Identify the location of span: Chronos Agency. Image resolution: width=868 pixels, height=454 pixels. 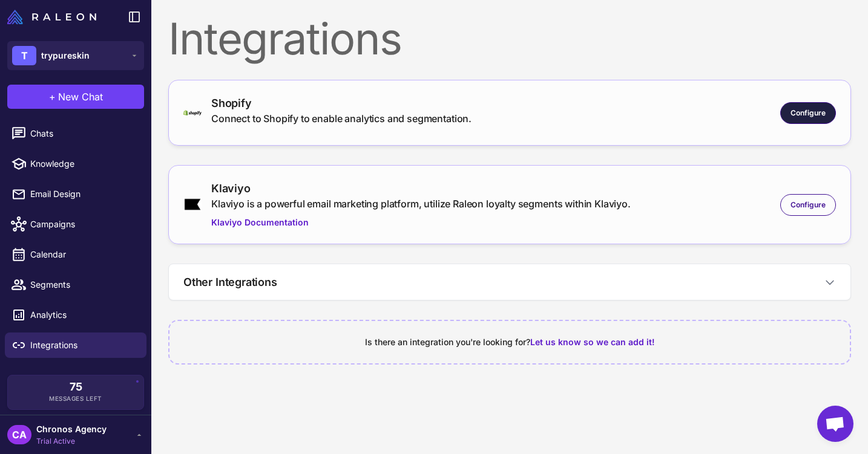
(71, 429).